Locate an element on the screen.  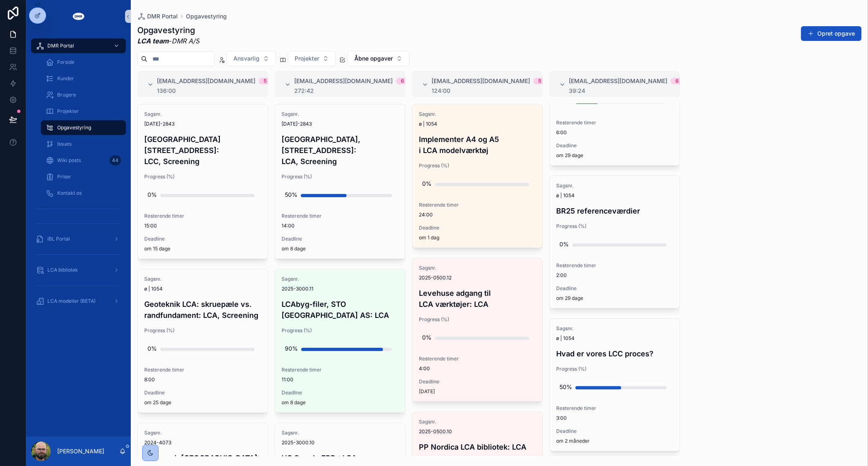
a: Priser is located at coordinates (84, 177).